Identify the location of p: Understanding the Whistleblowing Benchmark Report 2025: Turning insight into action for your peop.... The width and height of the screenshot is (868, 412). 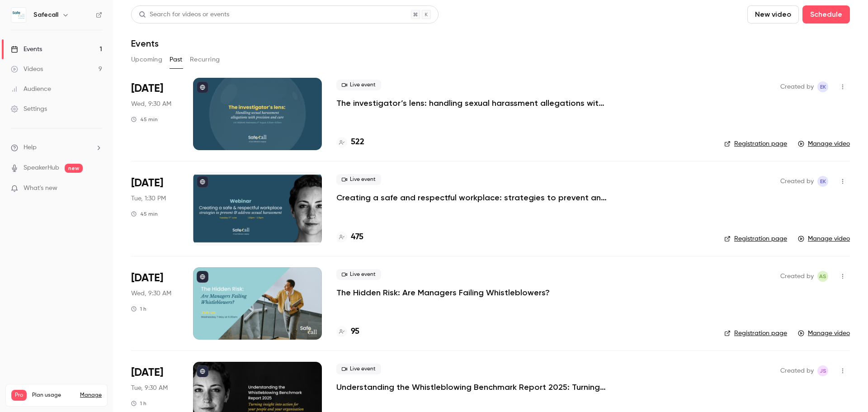
(472, 387).